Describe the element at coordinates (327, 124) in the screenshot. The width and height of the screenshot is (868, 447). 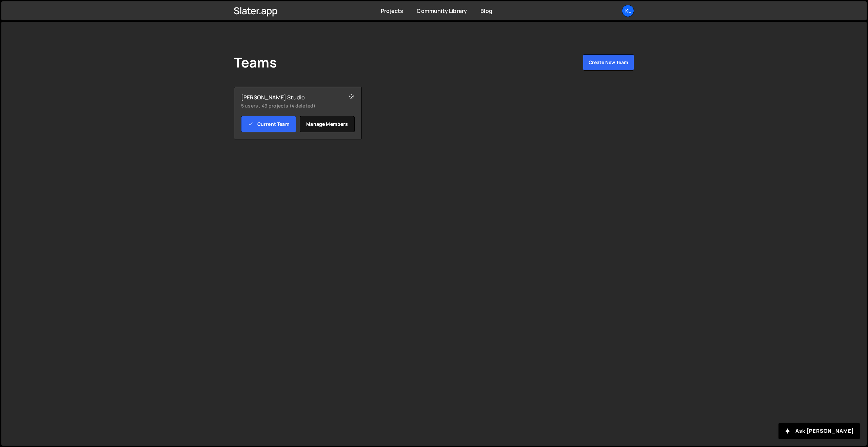
I see `a: Manage members` at that location.